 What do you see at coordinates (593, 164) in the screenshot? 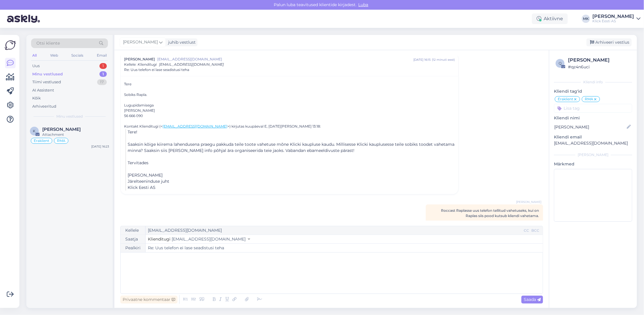
I see `p: Märkmed` at bounding box center [593, 164].